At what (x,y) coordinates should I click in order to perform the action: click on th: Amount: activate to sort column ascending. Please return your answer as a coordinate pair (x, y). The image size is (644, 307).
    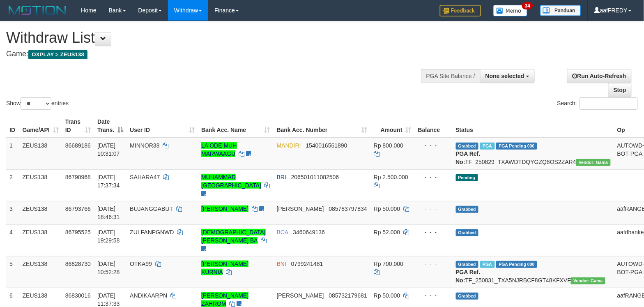
    Looking at the image, I should click on (393, 126).